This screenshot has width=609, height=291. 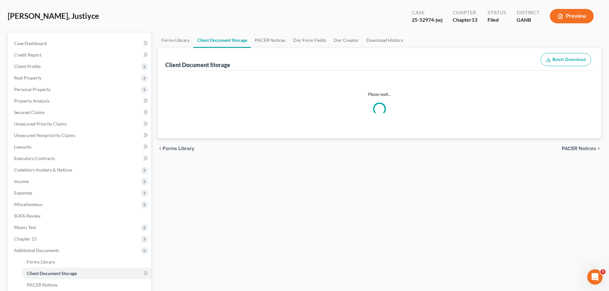 I want to click on span: Unsecured Nonpriority Claims, so click(x=44, y=135).